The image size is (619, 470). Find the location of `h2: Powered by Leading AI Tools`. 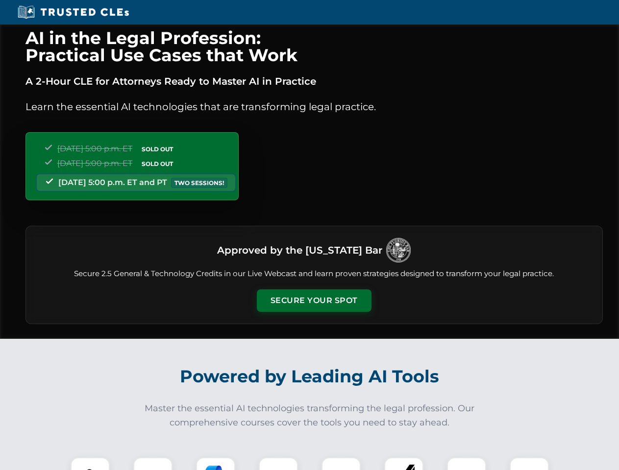

h2: Powered by Leading AI Tools is located at coordinates (310, 377).